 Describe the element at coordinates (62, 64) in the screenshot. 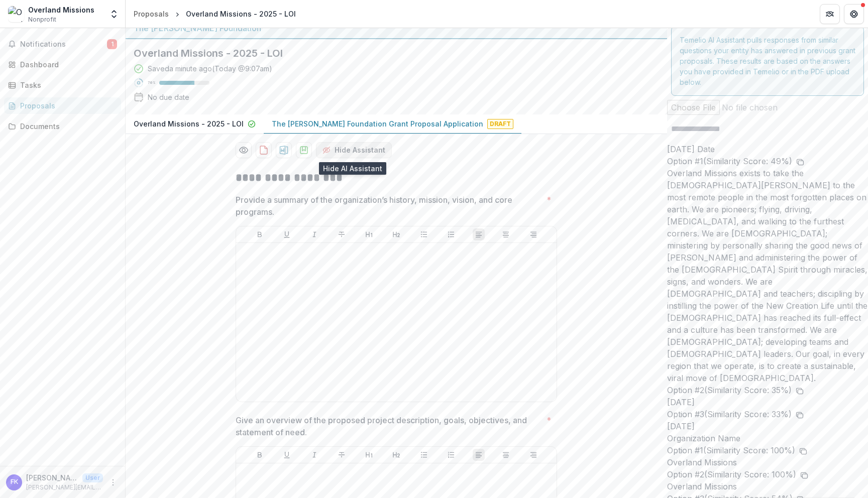

I see `a: Dashboard` at that location.